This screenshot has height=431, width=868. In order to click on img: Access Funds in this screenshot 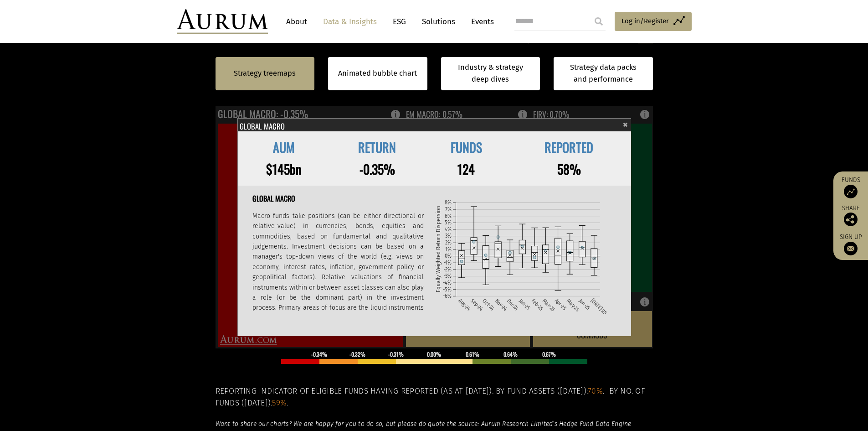, I will do `click(851, 192)`.